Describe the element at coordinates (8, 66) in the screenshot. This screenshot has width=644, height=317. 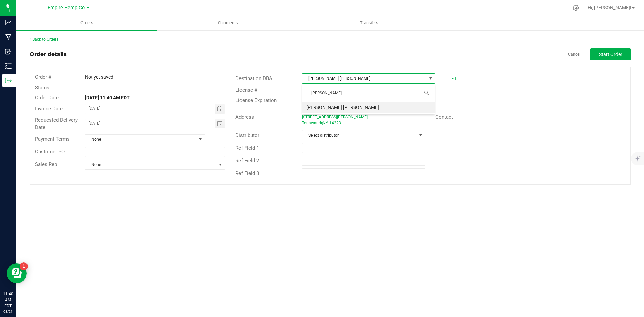
I see `inline-svg: Inventory` at that location.